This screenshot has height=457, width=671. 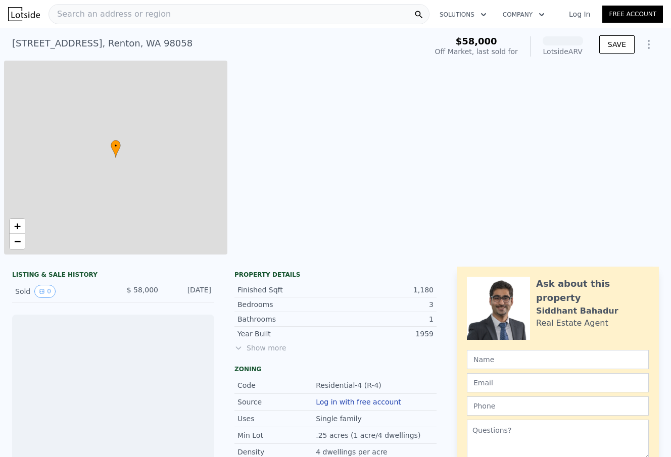 What do you see at coordinates (277, 452) in the screenshot?
I see `div: Density` at bounding box center [277, 452].